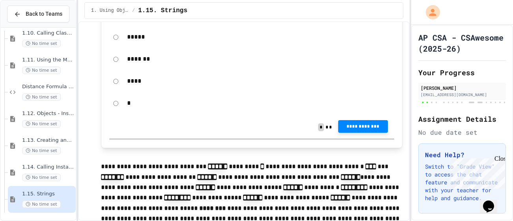 This screenshot has width=513, height=221. I want to click on span: 1.12. Objects - Instances of Classes, so click(48, 114).